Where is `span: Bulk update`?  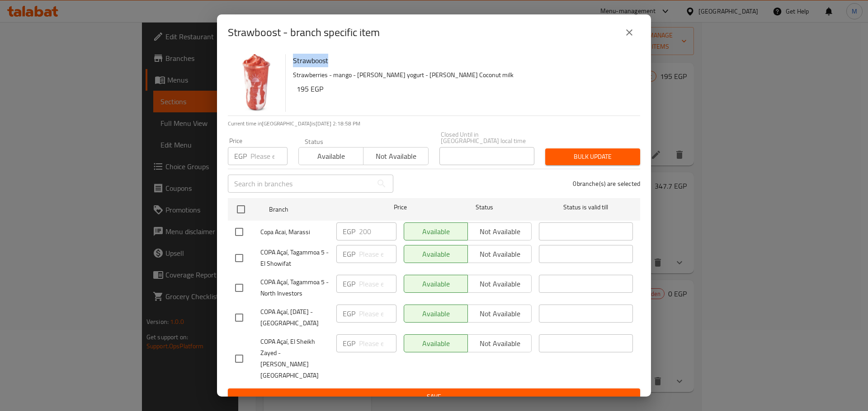
span: Bulk update is located at coordinates (593, 157).